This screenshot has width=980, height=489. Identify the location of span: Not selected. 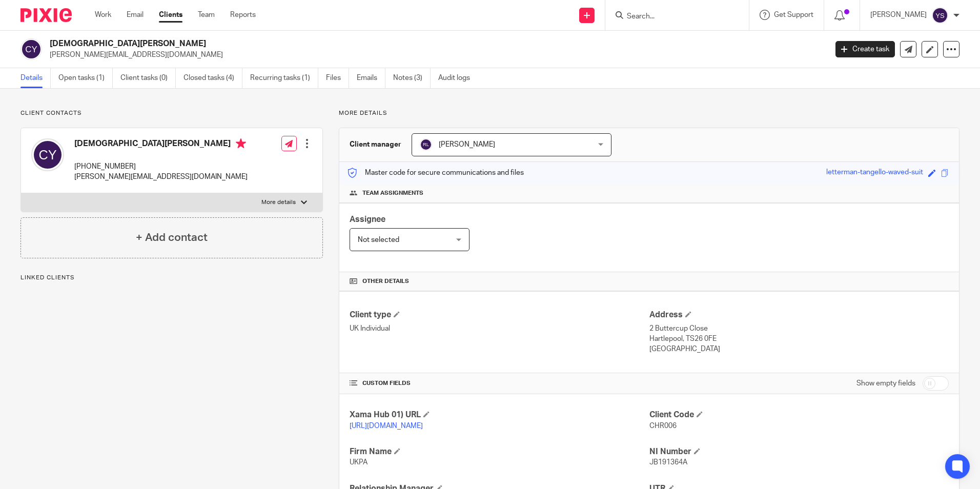
(378, 240).